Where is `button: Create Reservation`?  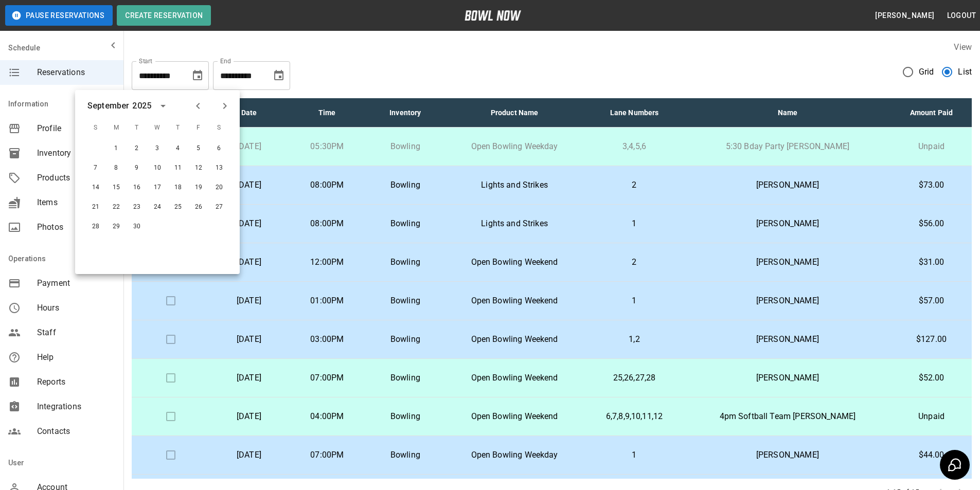 button: Create Reservation is located at coordinates (164, 16).